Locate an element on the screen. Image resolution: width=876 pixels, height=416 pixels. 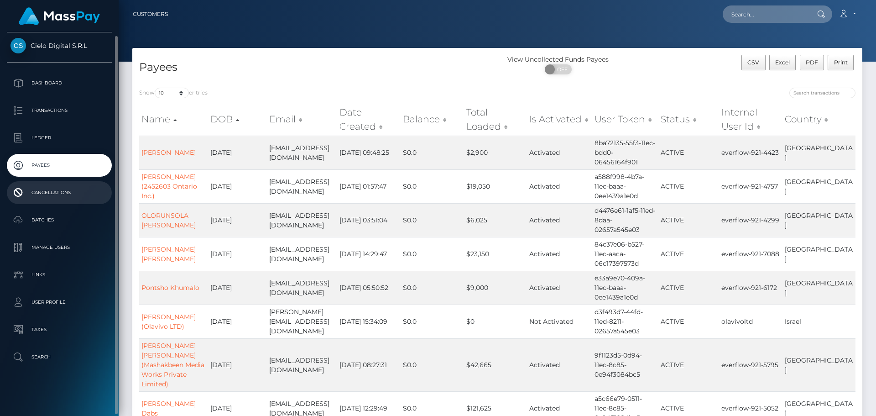
p: Search is located at coordinates (59, 357).